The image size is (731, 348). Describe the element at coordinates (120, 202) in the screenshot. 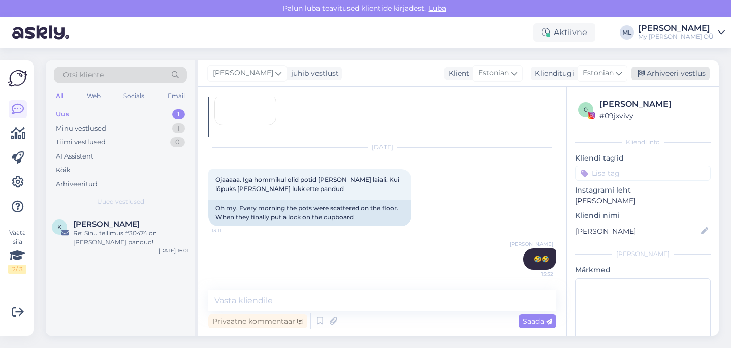

I see `span: Uued vestlused` at that location.